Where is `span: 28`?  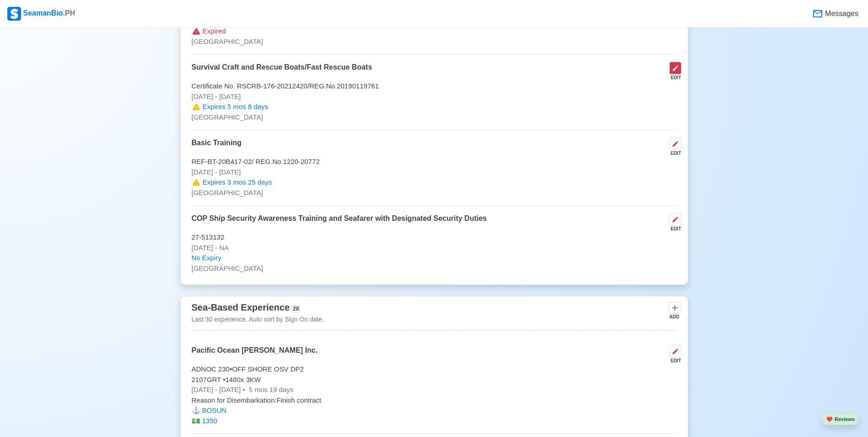 span: 28 is located at coordinates (296, 309).